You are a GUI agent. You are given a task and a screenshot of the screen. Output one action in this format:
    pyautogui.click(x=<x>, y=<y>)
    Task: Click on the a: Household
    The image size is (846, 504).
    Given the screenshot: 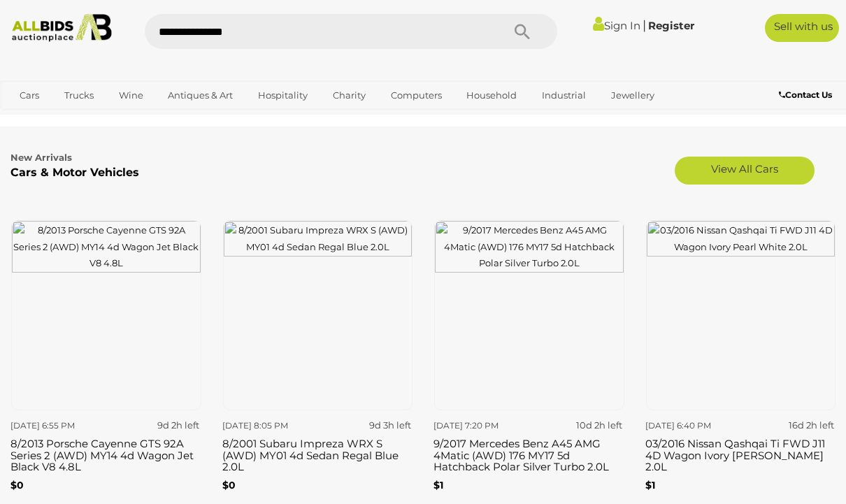 What is the action you would take?
    pyautogui.click(x=492, y=95)
    